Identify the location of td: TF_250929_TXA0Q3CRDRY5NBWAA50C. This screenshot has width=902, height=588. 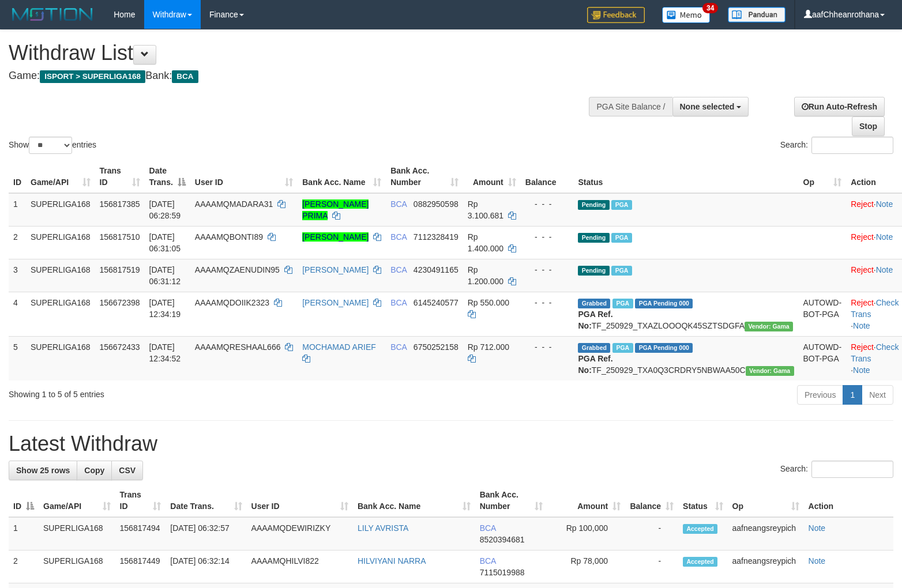
(686, 358).